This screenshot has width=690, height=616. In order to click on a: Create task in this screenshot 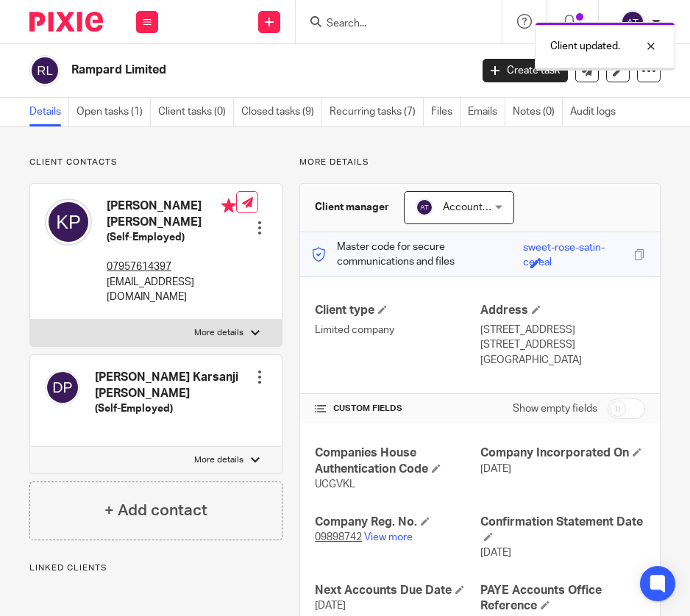, I will do `click(525, 71)`.